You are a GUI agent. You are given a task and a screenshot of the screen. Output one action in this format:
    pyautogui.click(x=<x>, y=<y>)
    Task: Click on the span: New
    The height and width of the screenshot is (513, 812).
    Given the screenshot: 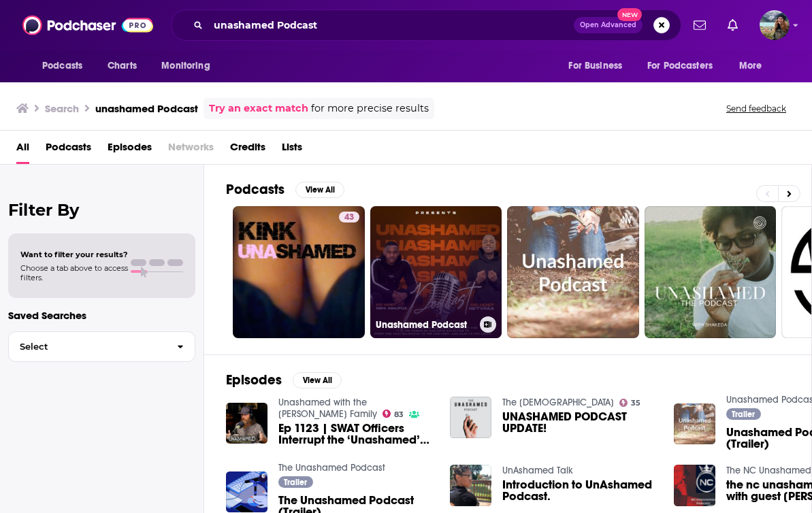 What is the action you would take?
    pyautogui.click(x=630, y=14)
    